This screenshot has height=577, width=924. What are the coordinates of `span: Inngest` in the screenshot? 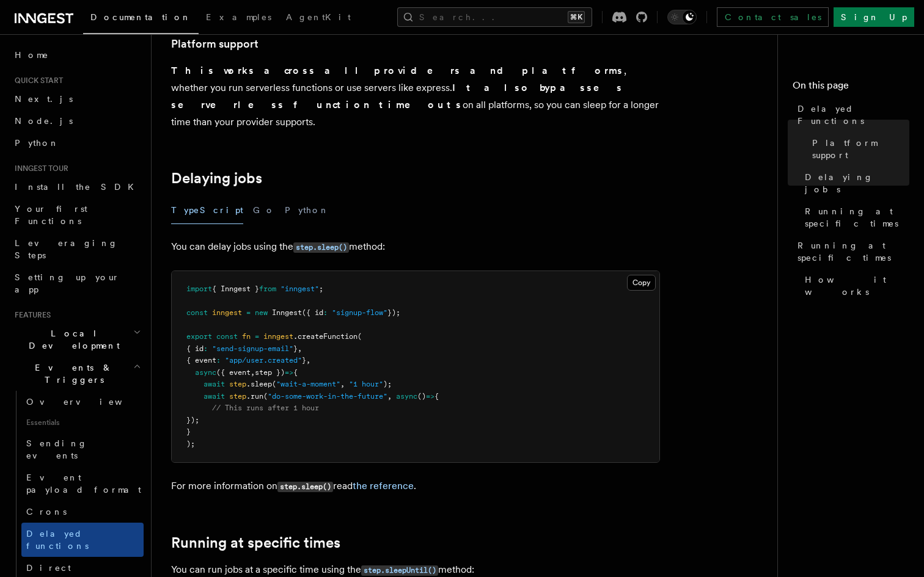 It's located at (286, 313).